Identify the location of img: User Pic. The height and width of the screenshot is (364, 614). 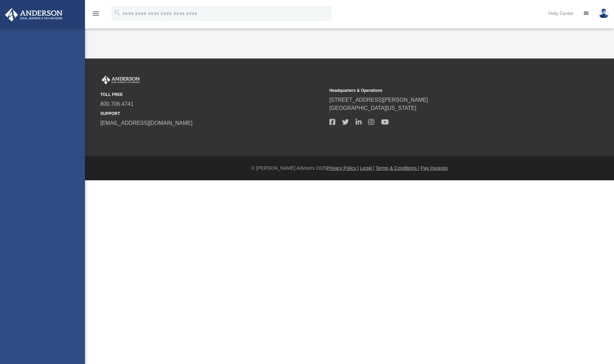
(604, 13).